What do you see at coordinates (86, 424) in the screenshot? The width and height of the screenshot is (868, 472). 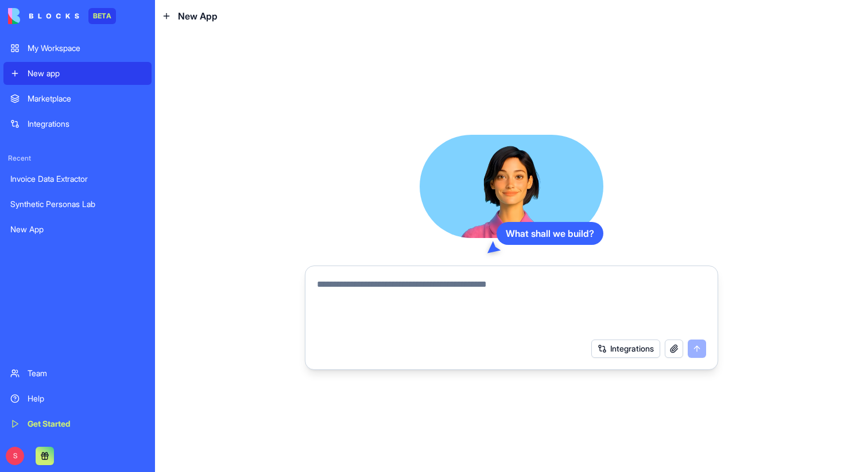 I see `div: Get Started` at bounding box center [86, 424].